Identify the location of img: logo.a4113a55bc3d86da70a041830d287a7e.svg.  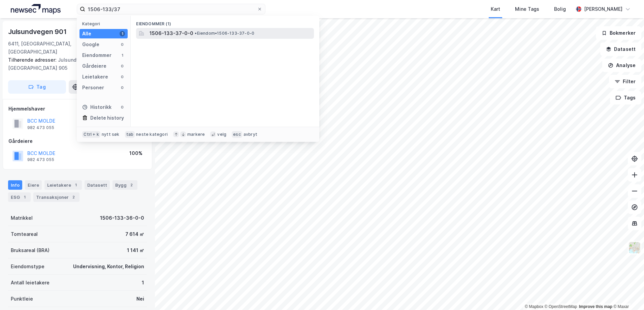
(36, 9).